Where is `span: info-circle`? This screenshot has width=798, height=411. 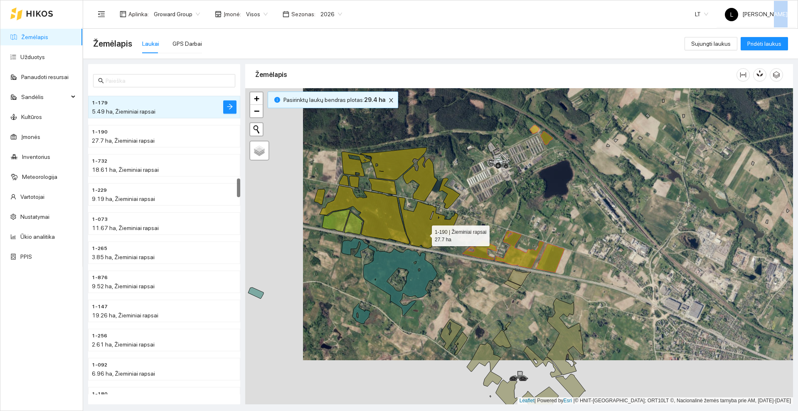 span: info-circle is located at coordinates (277, 100).